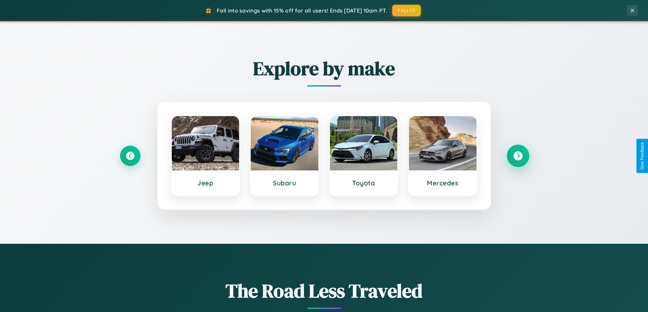  Describe the element at coordinates (324, 291) in the screenshot. I see `h1: The Road Less Traveled` at that location.